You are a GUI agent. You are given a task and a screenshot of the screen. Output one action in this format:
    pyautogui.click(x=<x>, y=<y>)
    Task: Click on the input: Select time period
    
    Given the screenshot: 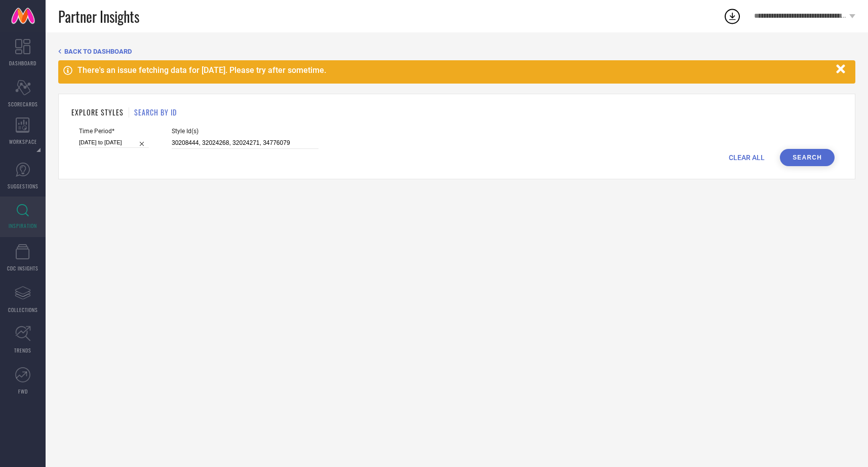 What is the action you would take?
    pyautogui.click(x=114, y=143)
    